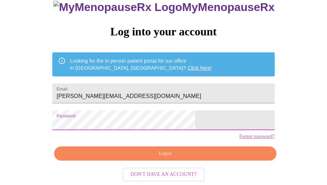 The height and width of the screenshot is (185, 327). Describe the element at coordinates (163, 31) in the screenshot. I see `h3: Log into your account` at that location.